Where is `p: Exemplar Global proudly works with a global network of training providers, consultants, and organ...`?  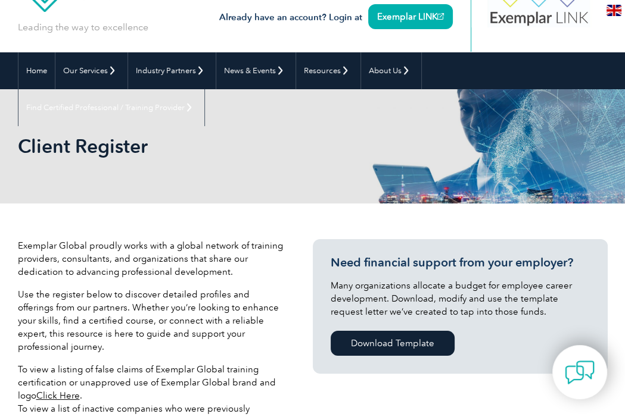
p: Exemplar Global proudly works with a global network of training providers, consultants, and organ... is located at coordinates (151, 259).